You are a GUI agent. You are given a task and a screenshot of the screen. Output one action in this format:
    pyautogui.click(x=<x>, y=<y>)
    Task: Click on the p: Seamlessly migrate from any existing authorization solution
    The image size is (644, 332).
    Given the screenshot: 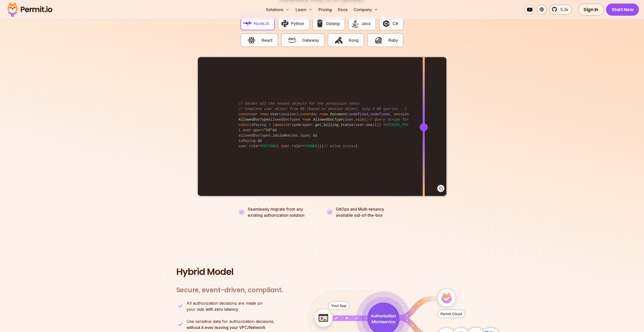 What is the action you would take?
    pyautogui.click(x=283, y=212)
    